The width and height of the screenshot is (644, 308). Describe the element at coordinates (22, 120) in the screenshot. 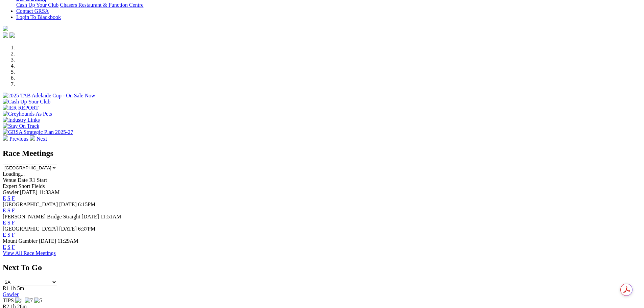

I see `img: Industry Links` at that location.